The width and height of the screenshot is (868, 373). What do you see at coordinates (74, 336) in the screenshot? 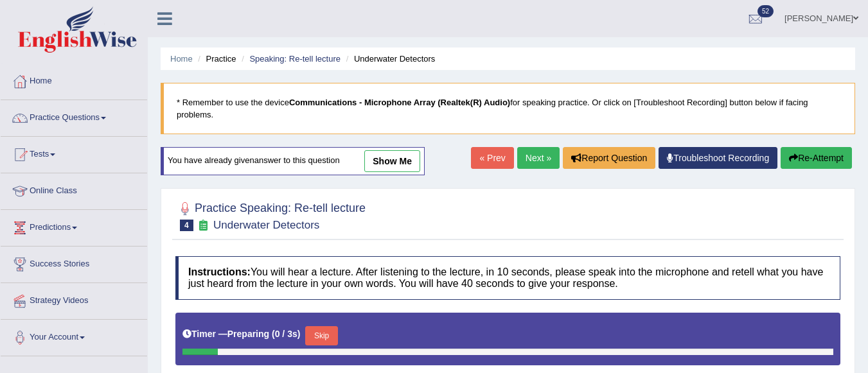
I see `a: Your Account` at bounding box center [74, 336].